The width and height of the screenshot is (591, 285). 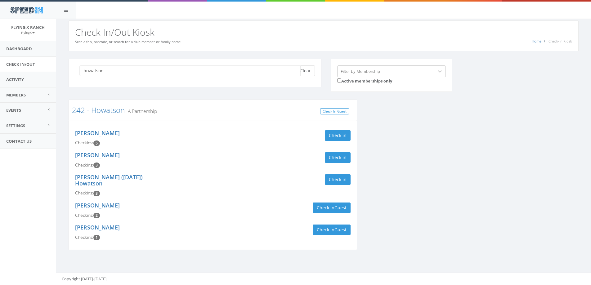 What do you see at coordinates (141, 111) in the screenshot?
I see `small: A Partnership` at bounding box center [141, 111].